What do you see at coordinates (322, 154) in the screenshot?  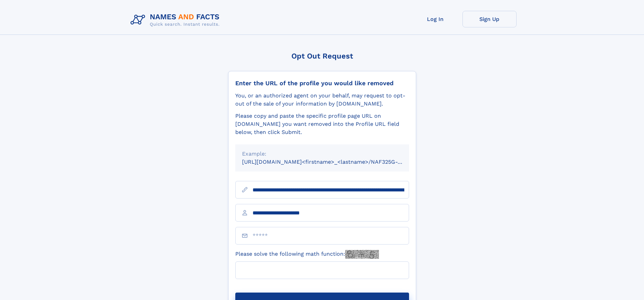 I see `div: Example:` at bounding box center [322, 154].